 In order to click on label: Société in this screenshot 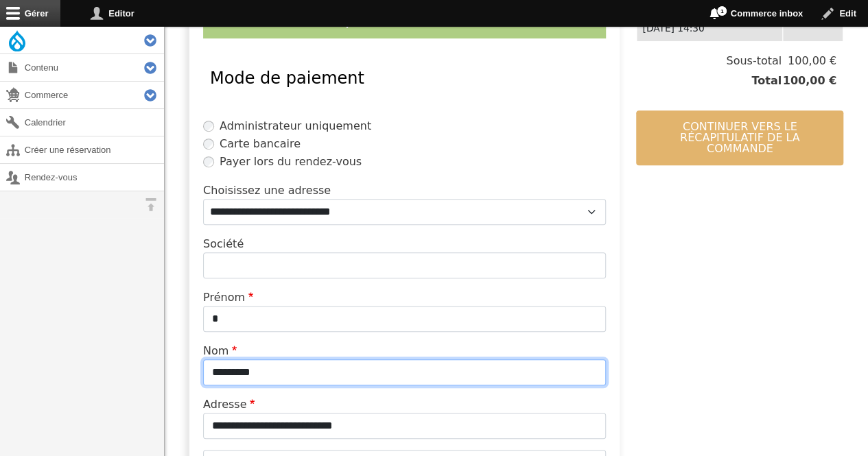, I will do `click(223, 244)`.